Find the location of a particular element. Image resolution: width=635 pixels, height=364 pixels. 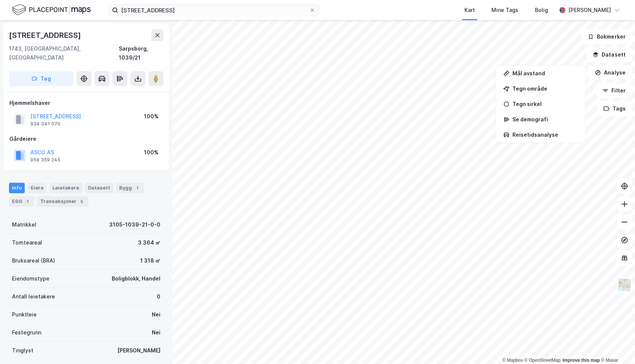

div: Bygg is located at coordinates (130, 188).